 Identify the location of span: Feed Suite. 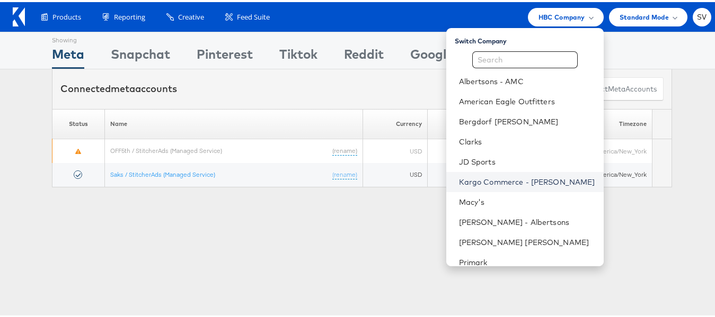
(253, 15).